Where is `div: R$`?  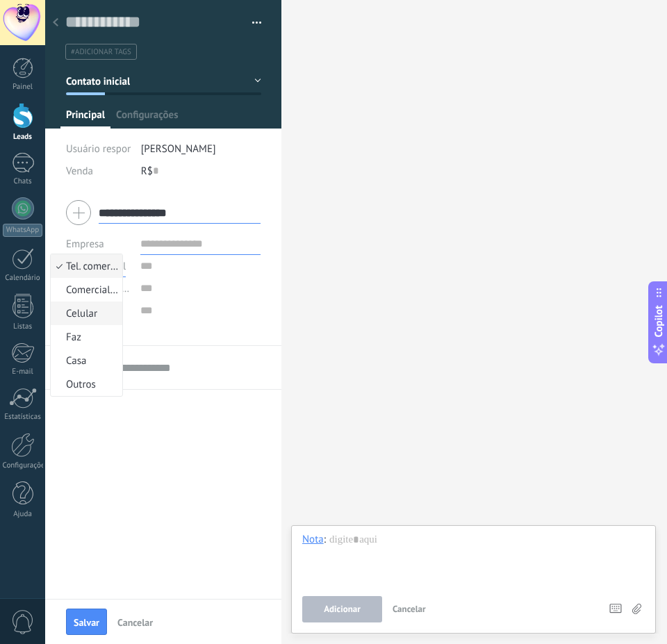
div: R$ is located at coordinates (201, 171).